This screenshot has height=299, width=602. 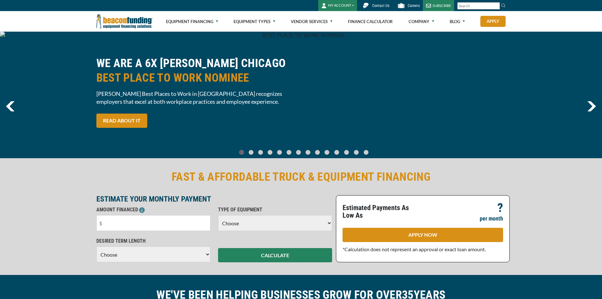 I want to click on a: Go To Slide 7, so click(x=308, y=152).